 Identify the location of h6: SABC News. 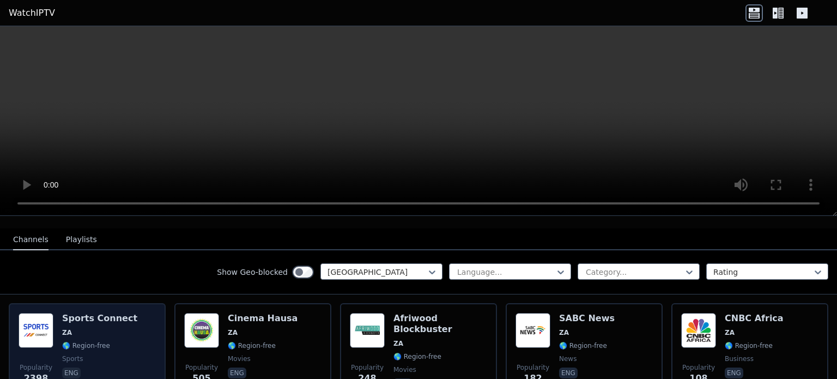
(587, 318).